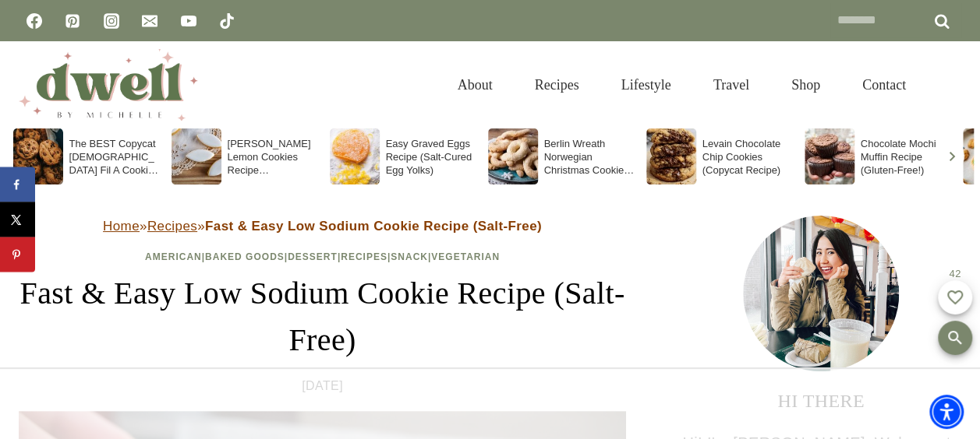 The width and height of the screenshot is (980, 439). Describe the element at coordinates (312, 257) in the screenshot. I see `a: Dessert` at that location.